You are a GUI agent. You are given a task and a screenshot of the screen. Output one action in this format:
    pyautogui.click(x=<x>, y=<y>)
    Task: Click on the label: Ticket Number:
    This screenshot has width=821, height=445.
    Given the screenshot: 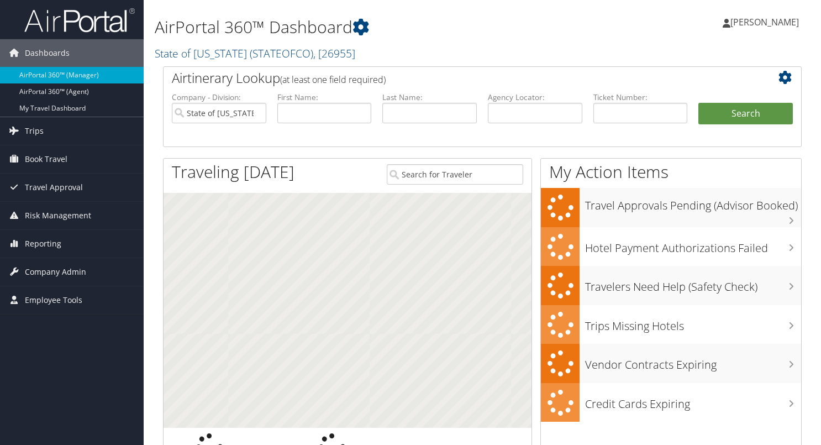 What is the action you would take?
    pyautogui.click(x=641, y=97)
    